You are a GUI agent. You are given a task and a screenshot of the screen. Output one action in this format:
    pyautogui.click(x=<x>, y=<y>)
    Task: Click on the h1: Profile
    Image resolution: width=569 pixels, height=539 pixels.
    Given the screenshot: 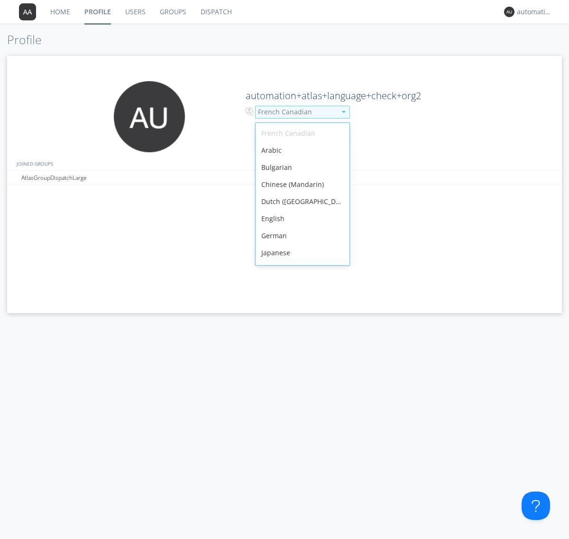 What is the action you would take?
    pyautogui.click(x=285, y=40)
    